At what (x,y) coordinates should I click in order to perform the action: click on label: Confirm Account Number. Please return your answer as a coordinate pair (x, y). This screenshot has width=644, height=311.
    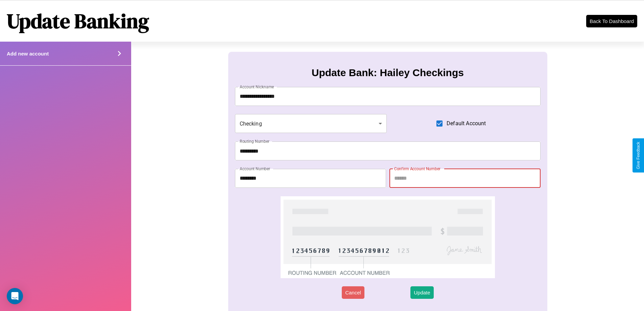
    Looking at the image, I should click on (417, 169).